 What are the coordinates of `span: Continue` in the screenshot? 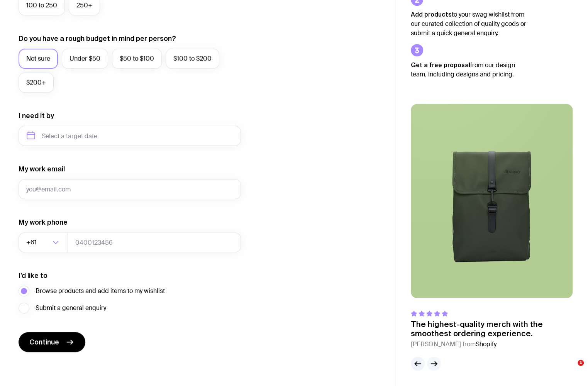 It's located at (44, 342).